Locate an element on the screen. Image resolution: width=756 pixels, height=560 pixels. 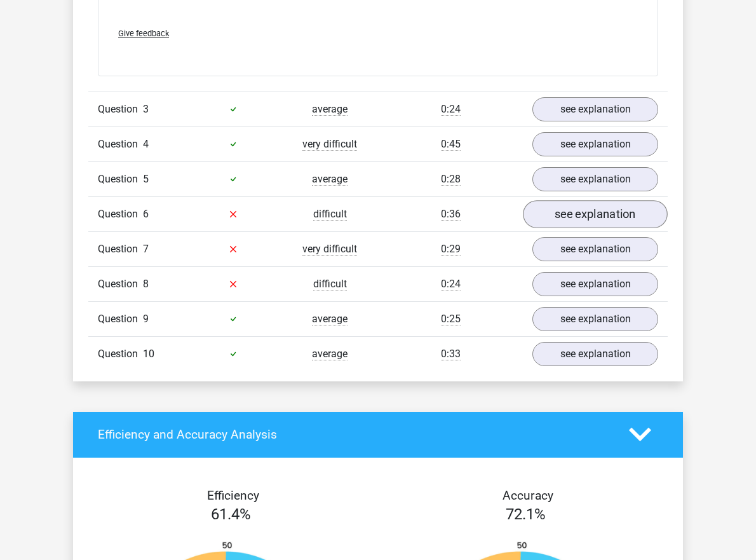
span: 61.4% is located at coordinates (231, 514).